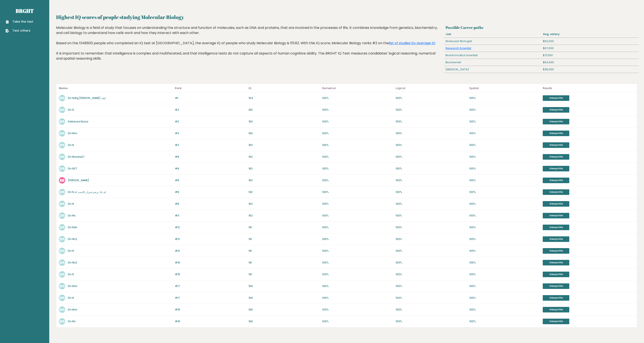 The image size is (644, 343). Describe the element at coordinates (590, 41) in the screenshot. I see `div: $62,000` at that location.